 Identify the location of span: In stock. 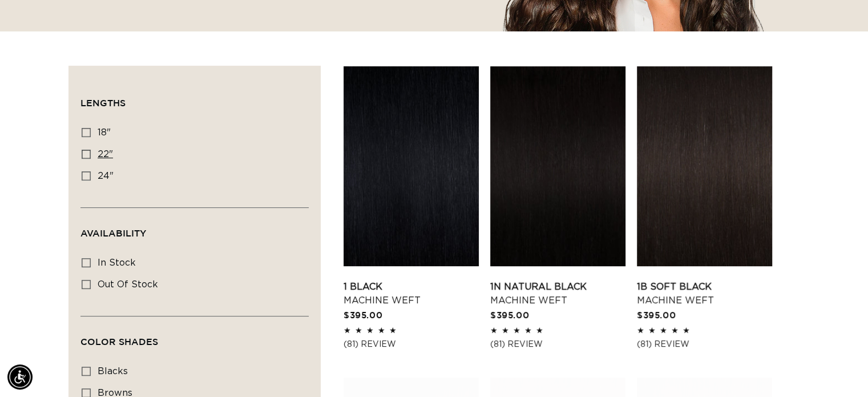
(117, 263).